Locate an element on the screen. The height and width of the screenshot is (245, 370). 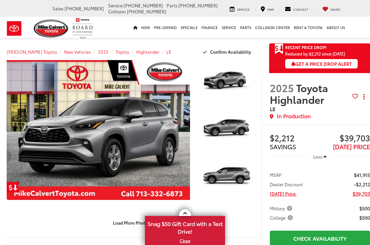
a: Collision Center is located at coordinates (272, 27).